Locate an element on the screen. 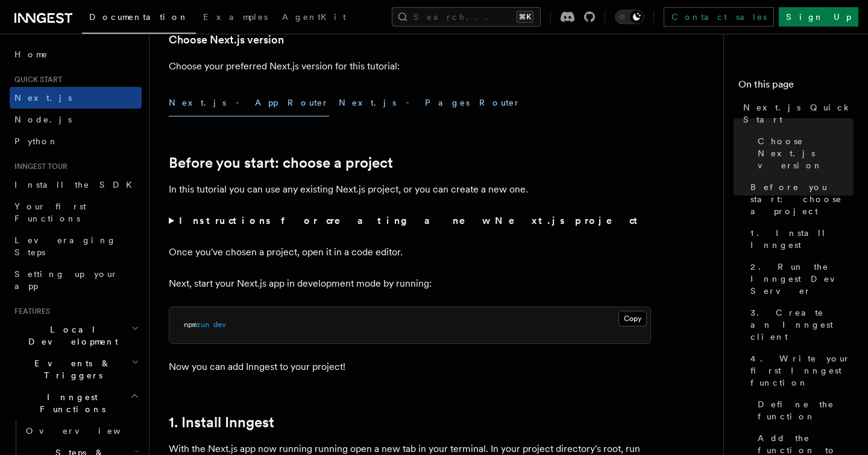  p: Now you can add Inngest to your project! is located at coordinates (410, 367).